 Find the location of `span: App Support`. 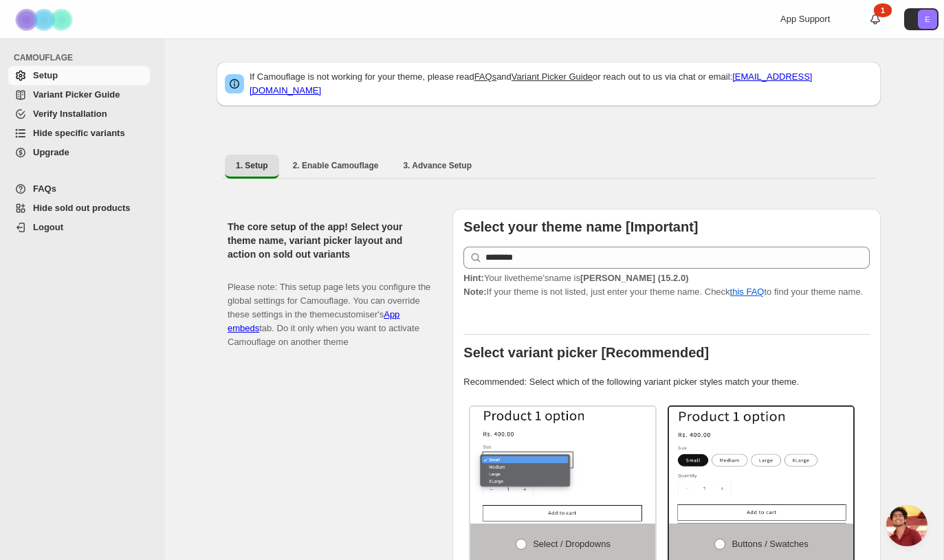

span: App Support is located at coordinates (805, 19).